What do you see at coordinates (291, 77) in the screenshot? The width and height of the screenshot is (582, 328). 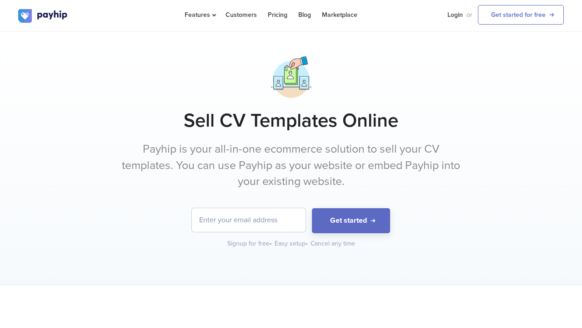 I see `img: handpick-resume-sttq7enmlct6ntw8nd5q8.png` at bounding box center [291, 77].